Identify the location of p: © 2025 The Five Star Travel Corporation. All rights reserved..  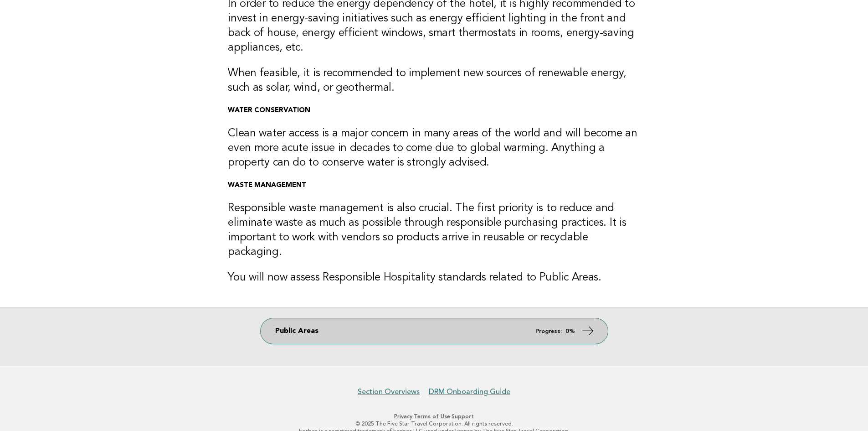
(434, 424).